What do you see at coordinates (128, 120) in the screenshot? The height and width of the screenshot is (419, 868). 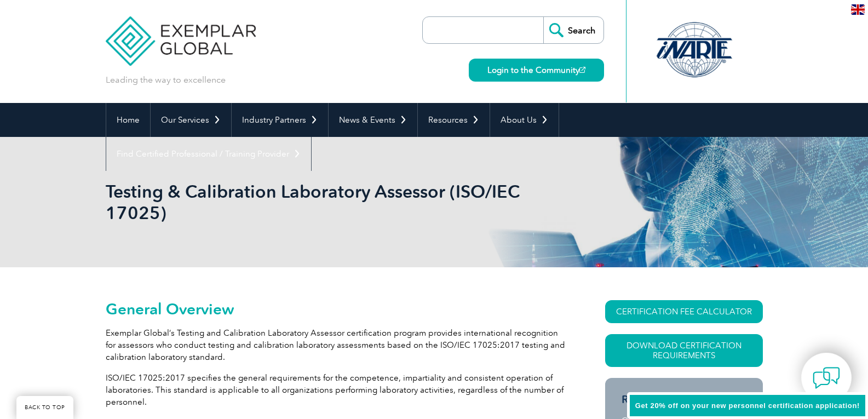 I see `a: Home` at bounding box center [128, 120].